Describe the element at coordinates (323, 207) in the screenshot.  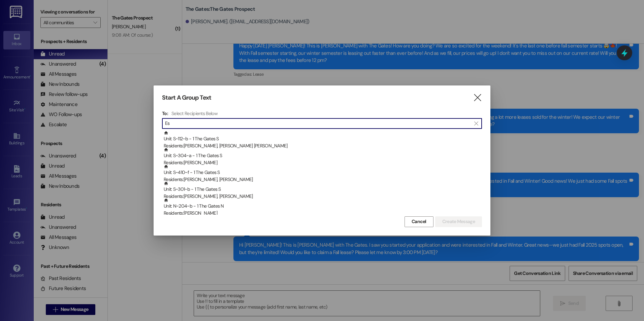
I see `div: Unit: N~204~b - 1 The Gates N` at that location.